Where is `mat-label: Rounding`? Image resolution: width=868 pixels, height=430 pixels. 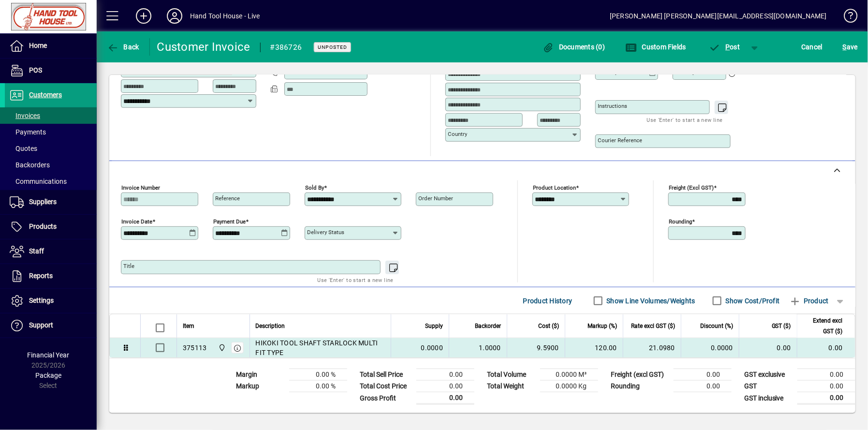 mat-label: Rounding is located at coordinates (680, 222).